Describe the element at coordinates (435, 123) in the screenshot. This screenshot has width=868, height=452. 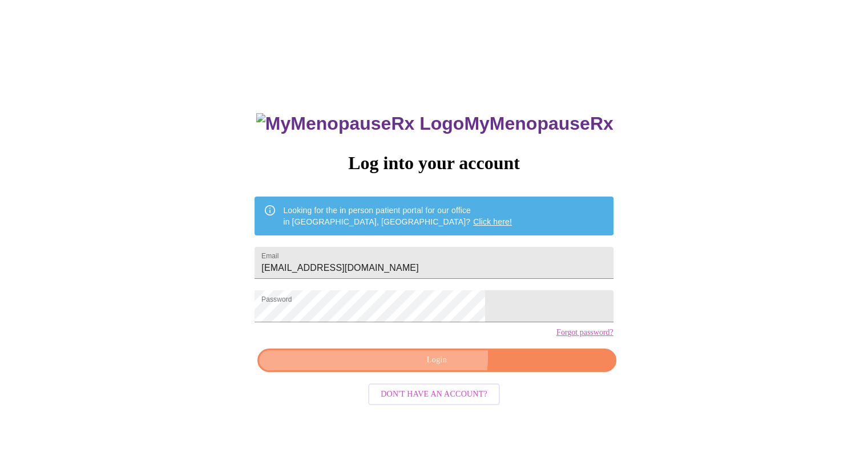
I see `h3: MyMenopauseRx` at that location.